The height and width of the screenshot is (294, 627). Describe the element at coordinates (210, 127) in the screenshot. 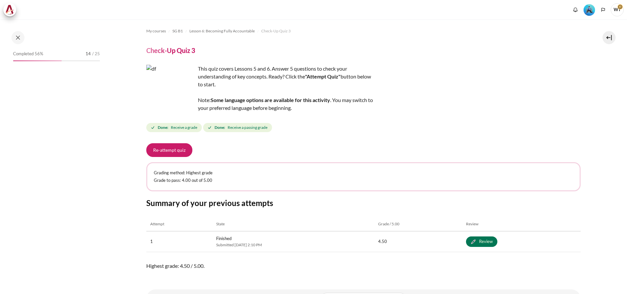

I see `div: Completion requirements for Check-Up Quiz 3` at that location.